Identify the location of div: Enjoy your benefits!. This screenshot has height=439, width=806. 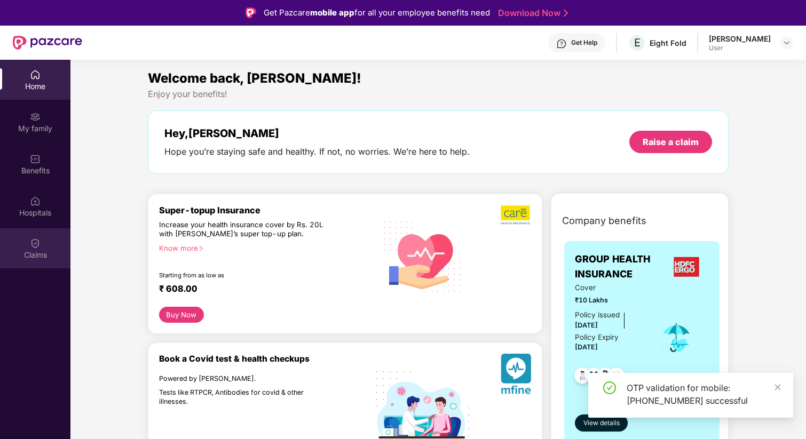
(438, 94).